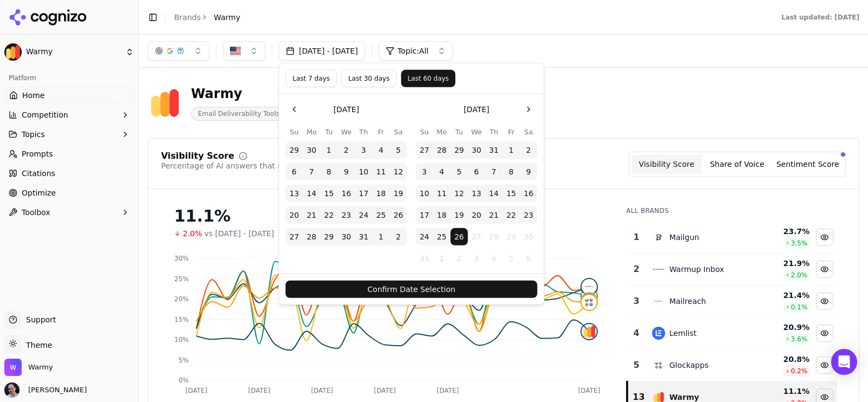 The image size is (868, 402). What do you see at coordinates (689, 365) in the screenshot?
I see `div: Glockapps` at bounding box center [689, 365].